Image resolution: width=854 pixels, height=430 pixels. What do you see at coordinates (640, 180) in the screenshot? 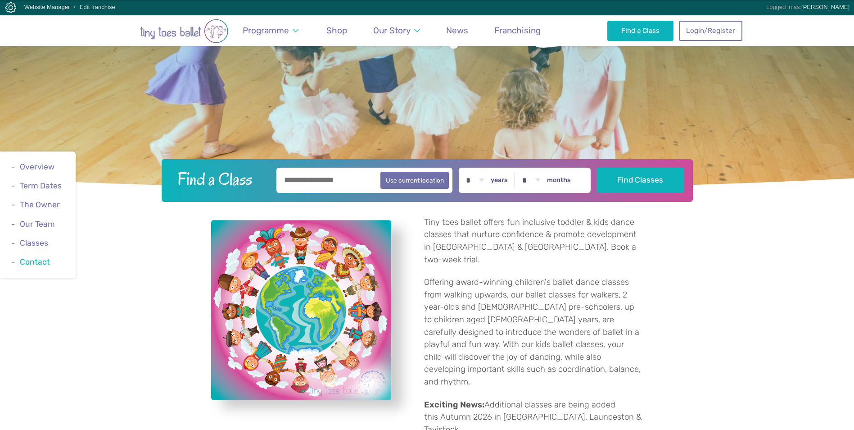
I see `button: Find Classes` at bounding box center [640, 180].